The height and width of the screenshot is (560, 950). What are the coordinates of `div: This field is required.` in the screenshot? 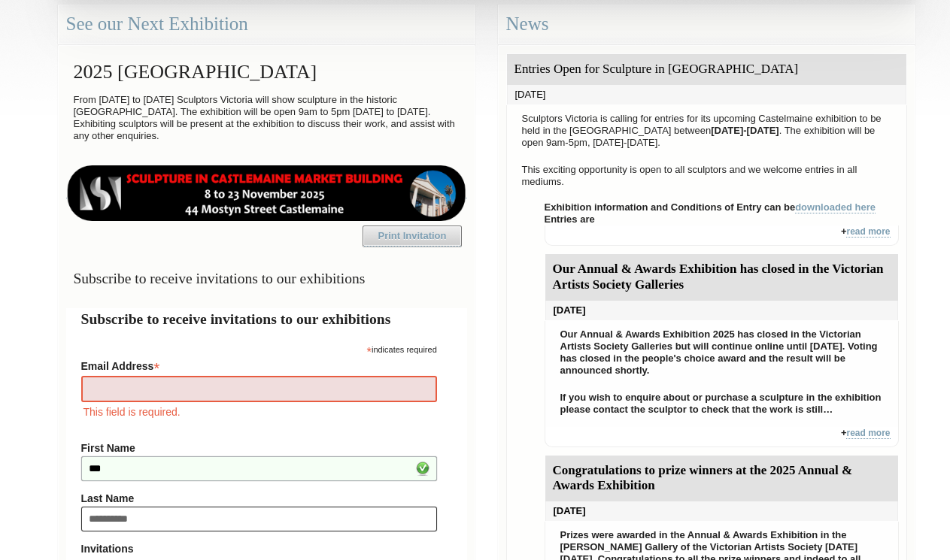 It's located at (258, 412).